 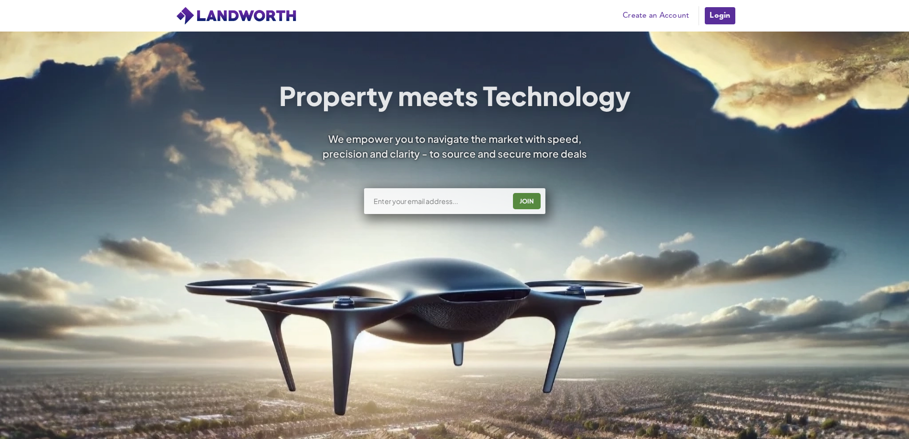 I want to click on div: JOIN, so click(x=527, y=201).